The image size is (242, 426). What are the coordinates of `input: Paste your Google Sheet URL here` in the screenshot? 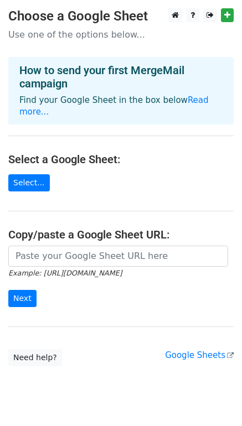 It's located at (118, 256).